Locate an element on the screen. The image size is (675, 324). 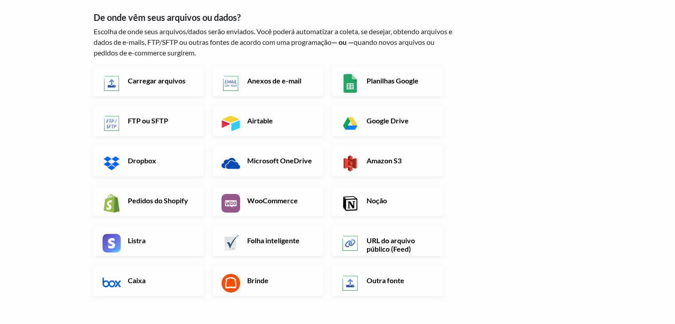
img: Aplicativo e API do Box is located at coordinates (112, 283).